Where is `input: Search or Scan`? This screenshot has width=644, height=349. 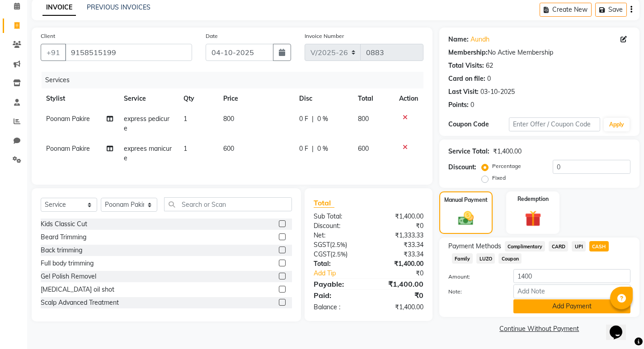 input: Search or Scan is located at coordinates (228, 204).